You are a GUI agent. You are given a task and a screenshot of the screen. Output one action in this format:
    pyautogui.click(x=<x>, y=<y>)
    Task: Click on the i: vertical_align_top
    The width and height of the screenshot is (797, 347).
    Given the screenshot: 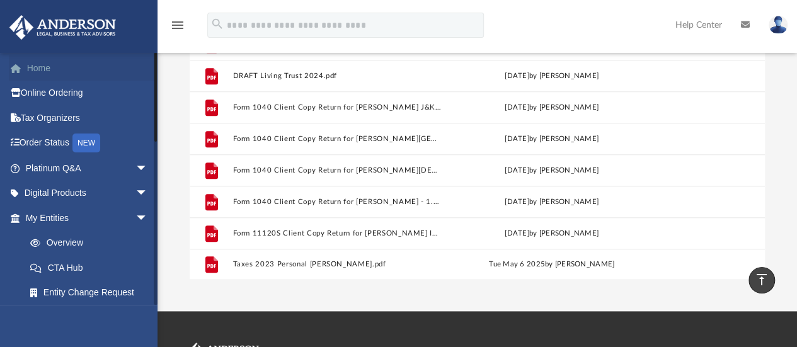 What is the action you would take?
    pyautogui.click(x=761, y=280)
    